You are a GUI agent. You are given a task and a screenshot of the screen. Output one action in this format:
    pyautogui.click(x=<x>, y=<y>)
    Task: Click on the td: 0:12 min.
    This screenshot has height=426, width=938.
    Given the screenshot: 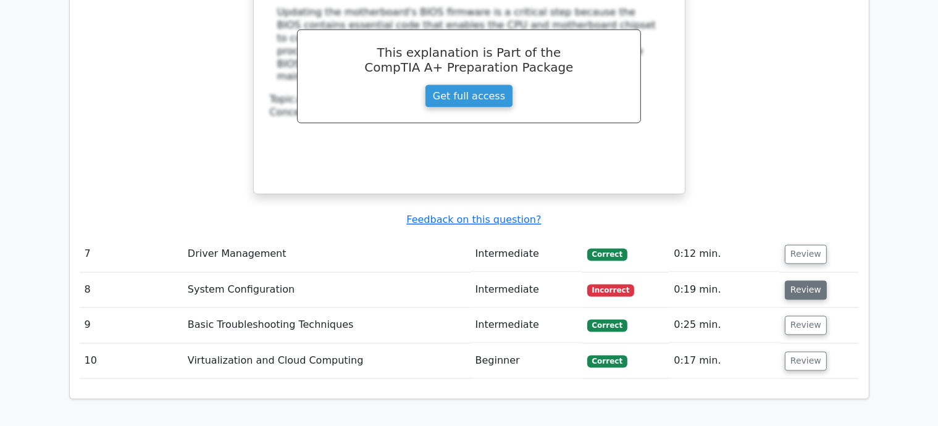 What is the action you would take?
    pyautogui.click(x=724, y=254)
    